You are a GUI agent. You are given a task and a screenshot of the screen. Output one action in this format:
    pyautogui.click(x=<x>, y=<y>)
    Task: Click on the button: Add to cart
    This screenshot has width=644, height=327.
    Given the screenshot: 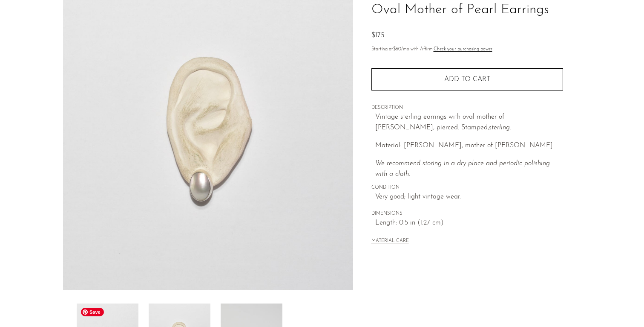 What is the action you would take?
    pyautogui.click(x=467, y=79)
    